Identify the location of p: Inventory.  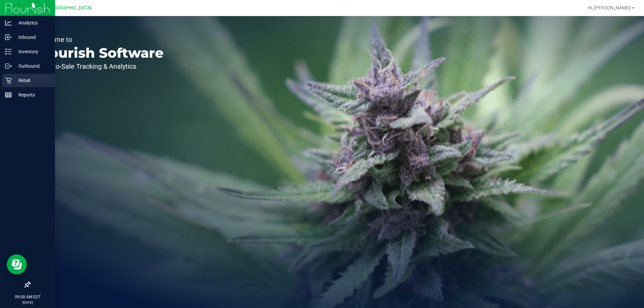
(32, 52).